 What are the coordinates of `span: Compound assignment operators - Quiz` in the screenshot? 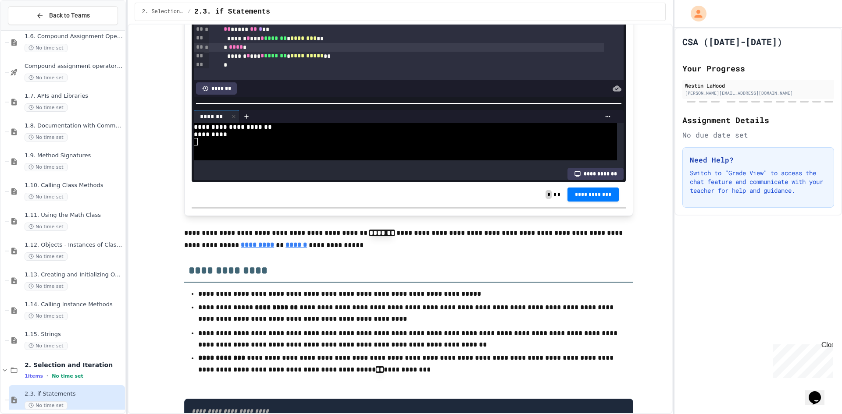 It's located at (74, 66).